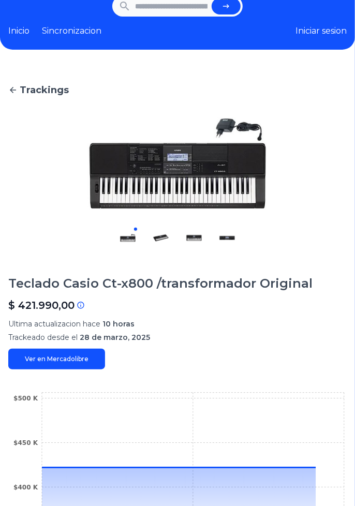 This screenshot has width=355, height=506. Describe the element at coordinates (160, 284) in the screenshot. I see `h1: Teclado Casio Ct-x800 /transformador Original` at that location.